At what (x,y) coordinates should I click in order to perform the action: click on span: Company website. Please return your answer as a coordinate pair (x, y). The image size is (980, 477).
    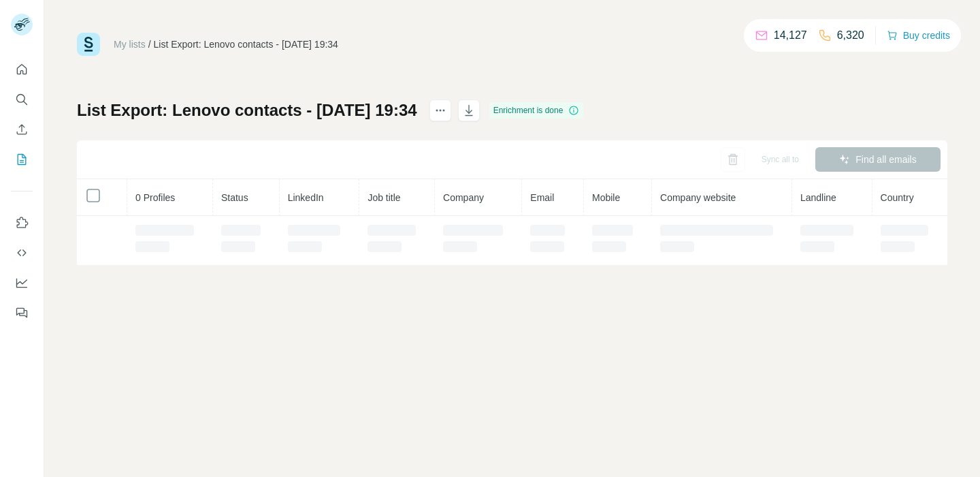
    Looking at the image, I should click on (698, 197).